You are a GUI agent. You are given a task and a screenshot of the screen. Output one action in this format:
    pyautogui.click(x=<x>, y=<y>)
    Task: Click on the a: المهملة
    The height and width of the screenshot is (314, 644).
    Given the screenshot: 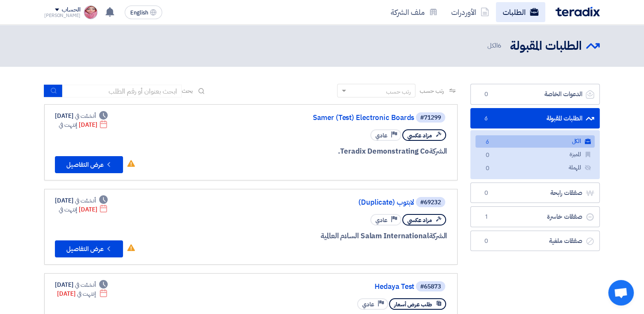 What is the action you would take?
    pyautogui.click(x=535, y=167)
    